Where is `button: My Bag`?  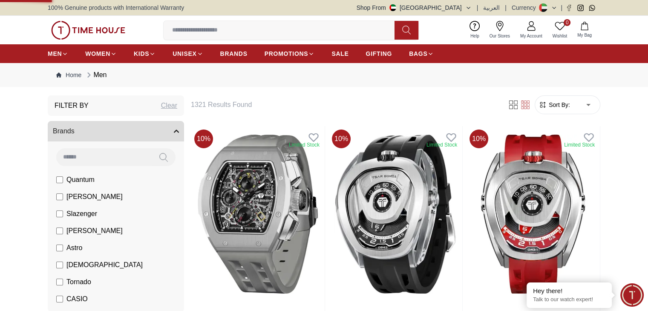 button: My Bag is located at coordinates (585, 30).